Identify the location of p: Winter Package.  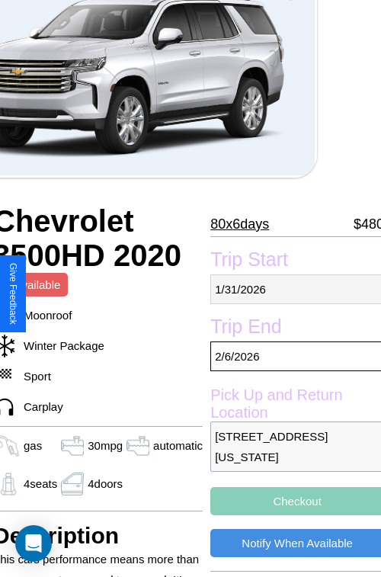
(60, 345).